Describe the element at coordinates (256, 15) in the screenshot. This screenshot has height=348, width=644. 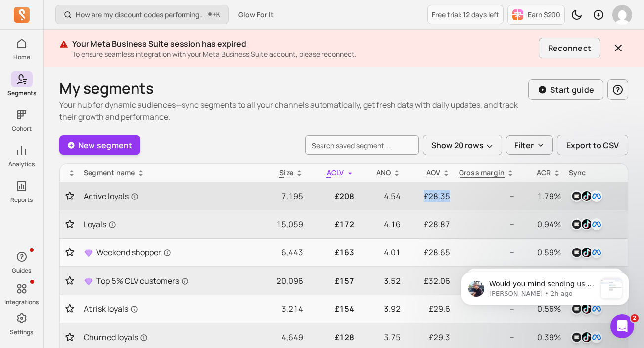
I see `button: Glow For It` at that location.